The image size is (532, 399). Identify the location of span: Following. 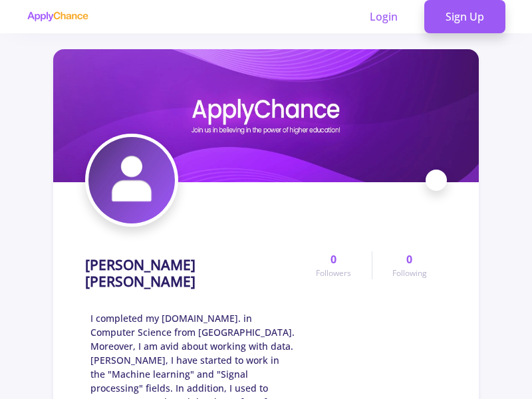
(410, 274).